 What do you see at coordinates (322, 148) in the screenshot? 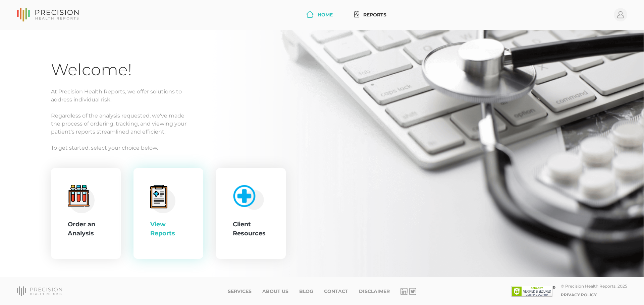
I see `p: To get started, select your choice below.` at bounding box center [322, 148].